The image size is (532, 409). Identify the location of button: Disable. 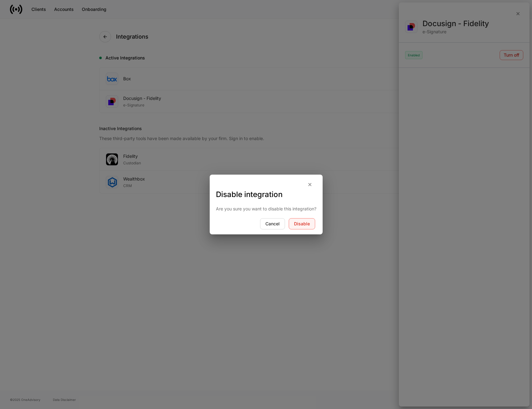
(302, 224).